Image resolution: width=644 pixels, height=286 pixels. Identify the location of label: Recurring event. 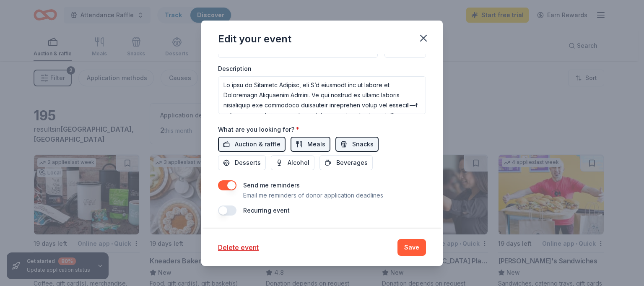
(266, 210).